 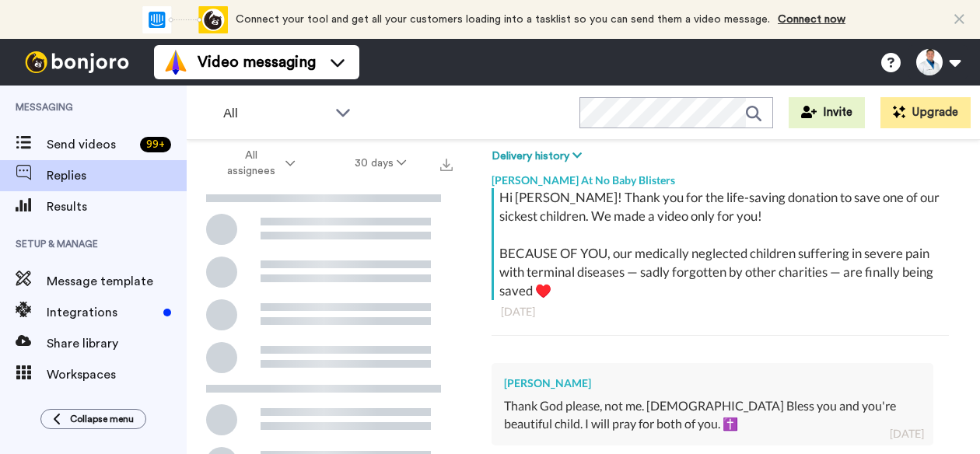 I want to click on button: Delivery history, so click(x=539, y=156).